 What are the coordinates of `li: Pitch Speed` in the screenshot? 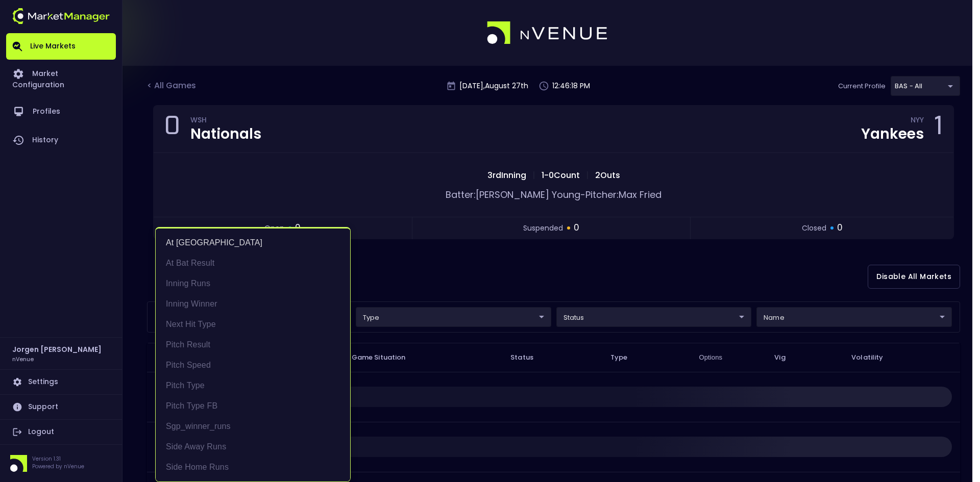 It's located at (252, 365).